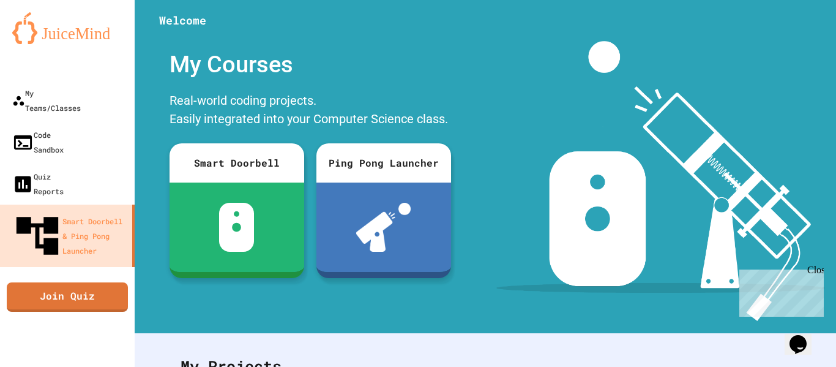 This screenshot has height=367, width=836. What do you see at coordinates (661, 181) in the screenshot?
I see `img: banner-image-my-projects.png` at bounding box center [661, 181].